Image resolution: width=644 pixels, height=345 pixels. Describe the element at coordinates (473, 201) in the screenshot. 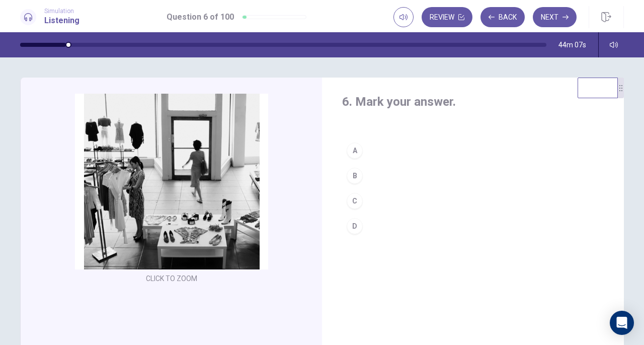

I see `button: C` at that location.